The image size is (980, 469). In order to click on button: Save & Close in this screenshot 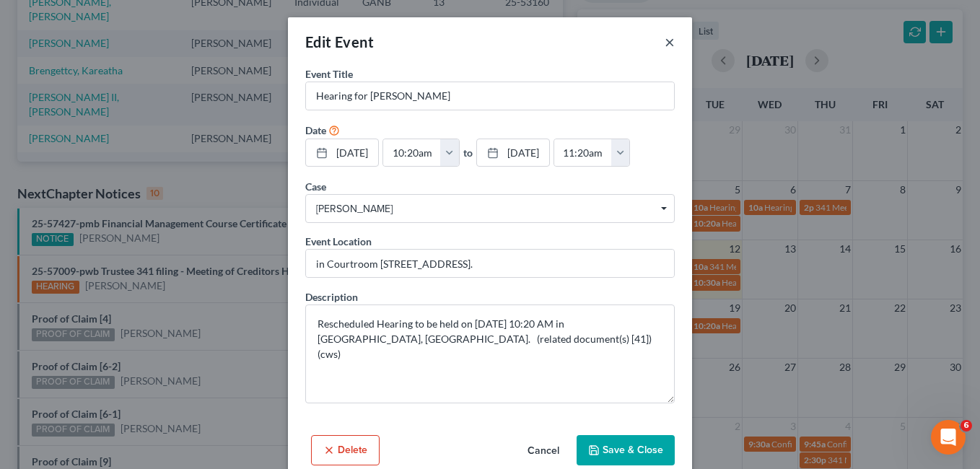, I will do `click(626, 451)`.